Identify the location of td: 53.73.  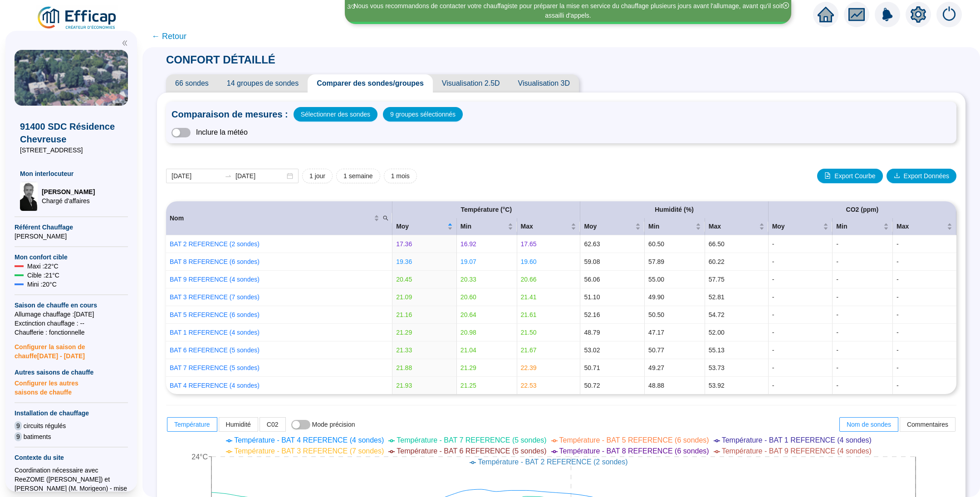
(737, 368).